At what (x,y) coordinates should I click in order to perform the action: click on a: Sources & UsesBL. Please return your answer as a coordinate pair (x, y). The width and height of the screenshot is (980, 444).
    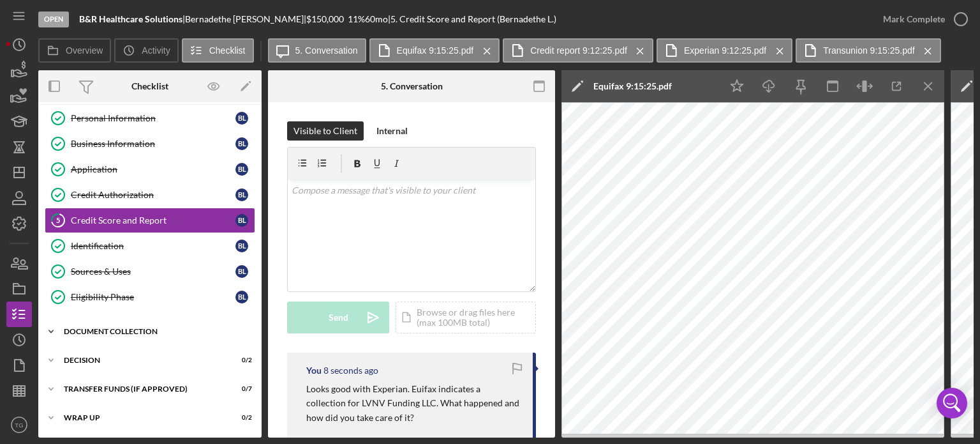
    Looking at the image, I should click on (150, 271).